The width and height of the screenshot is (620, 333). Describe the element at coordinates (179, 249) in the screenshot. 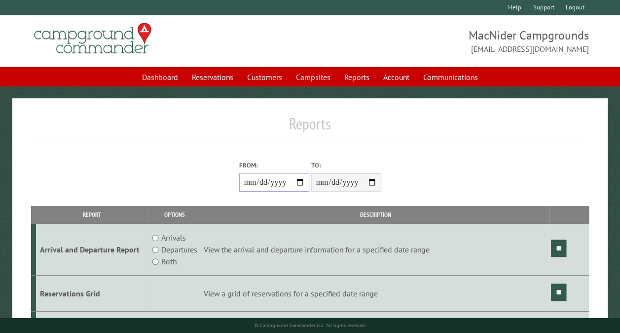

I see `label: Departures` at that location.